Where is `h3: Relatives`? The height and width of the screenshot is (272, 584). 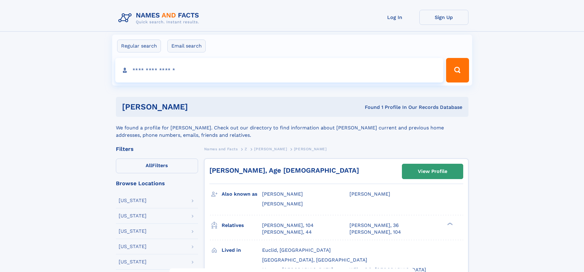 h3: Relatives is located at coordinates (242, 226).